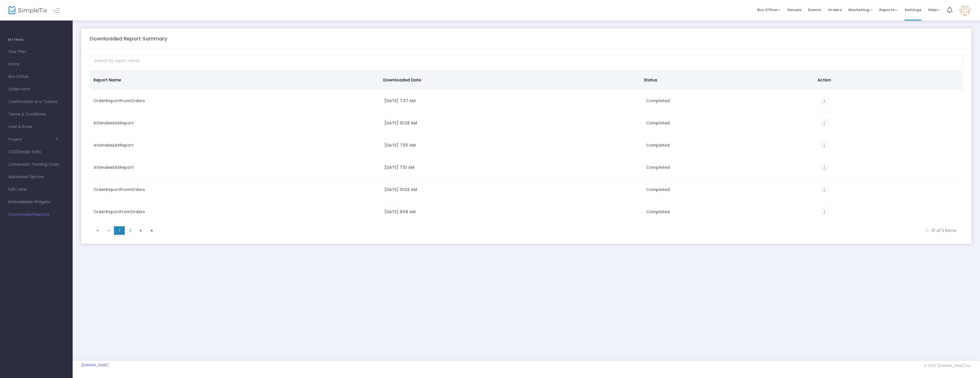  What do you see at coordinates (835, 9) in the screenshot?
I see `span: Orders` at bounding box center [835, 9].